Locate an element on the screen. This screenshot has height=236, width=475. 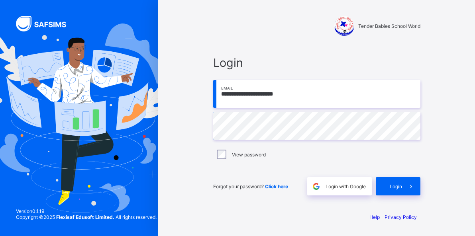
label: View password is located at coordinates (249, 155).